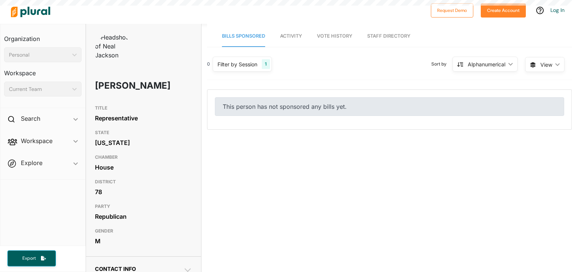 The width and height of the screenshot is (572, 272). I want to click on div: 0, so click(208, 64).